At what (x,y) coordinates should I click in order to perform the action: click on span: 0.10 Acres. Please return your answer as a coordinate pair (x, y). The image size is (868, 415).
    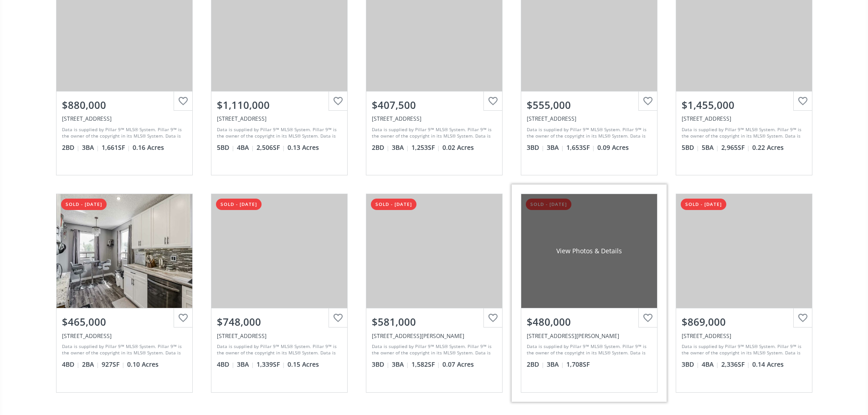
    Looking at the image, I should click on (142, 364).